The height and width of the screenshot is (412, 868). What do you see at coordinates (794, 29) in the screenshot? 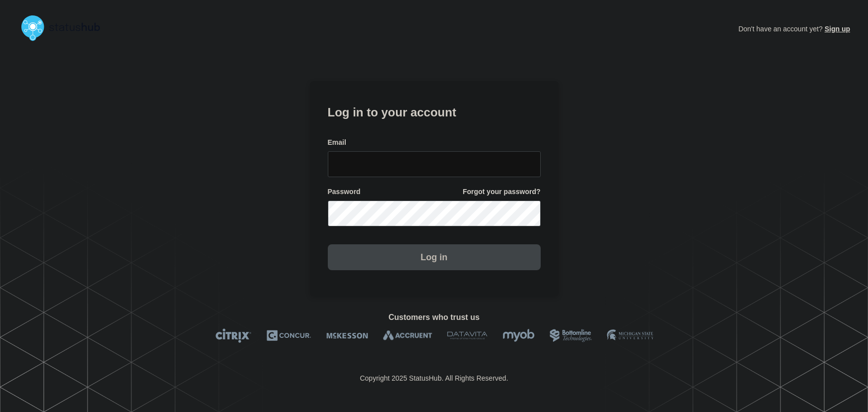
I see `p: Don't have an account yet?` at bounding box center [794, 29].